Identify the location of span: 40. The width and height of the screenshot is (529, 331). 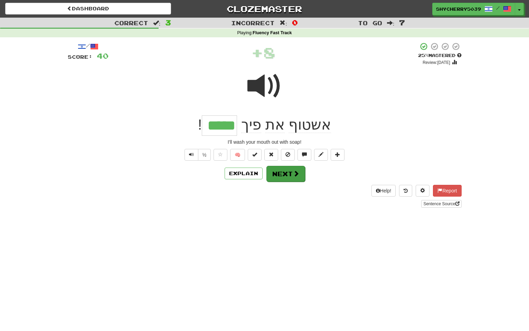
(103, 56).